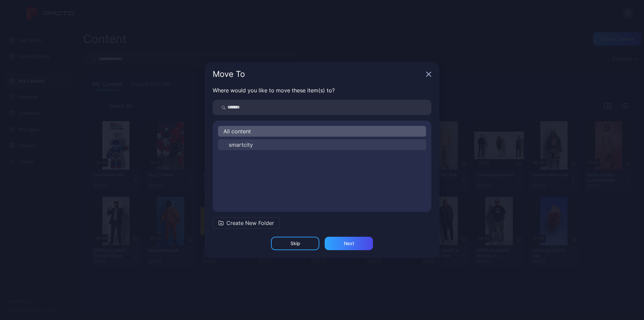 This screenshot has width=644, height=320. Describe the element at coordinates (349, 244) in the screenshot. I see `button: Next` at that location.